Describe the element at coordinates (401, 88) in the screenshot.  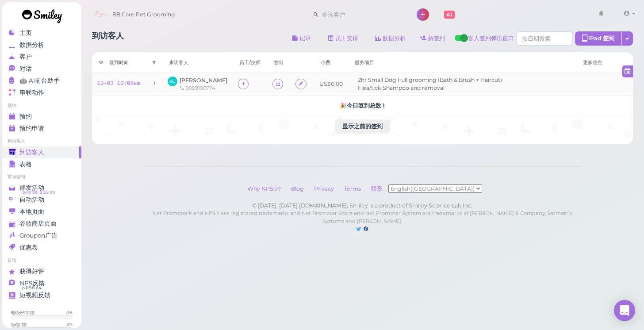
I see `li: Flea/tick Shampoo and removal` at that location.